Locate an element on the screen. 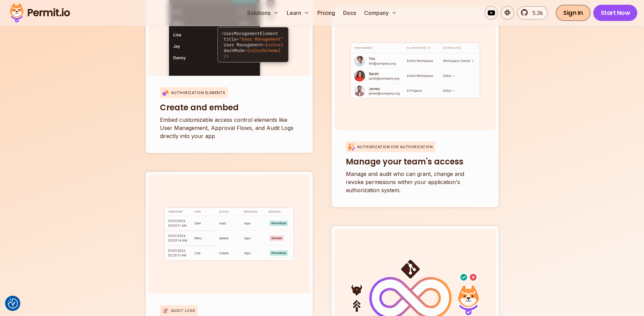 Image resolution: width=644 pixels, height=316 pixels. p: Audit Logs is located at coordinates (183, 311).